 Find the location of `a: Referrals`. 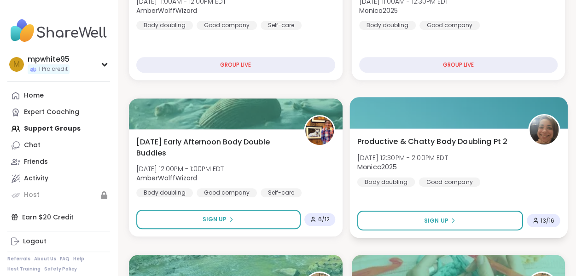

a: Referrals is located at coordinates (19, 259).